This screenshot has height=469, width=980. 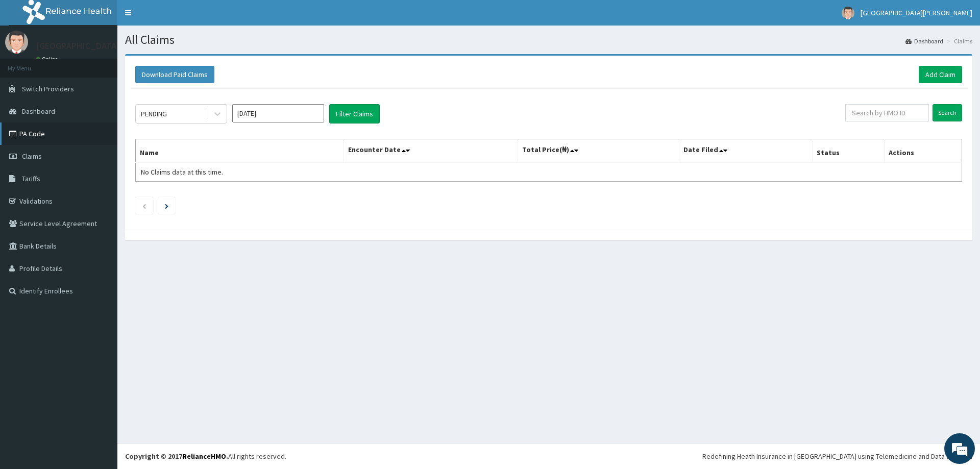 I want to click on strong: Copyright © 2017 ., so click(x=177, y=456).